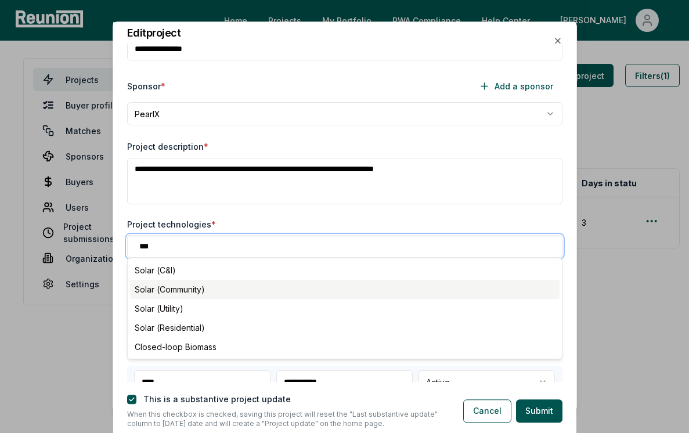 The height and width of the screenshot is (433, 689). What do you see at coordinates (345, 309) in the screenshot?
I see `div: Suggestions` at bounding box center [345, 309].